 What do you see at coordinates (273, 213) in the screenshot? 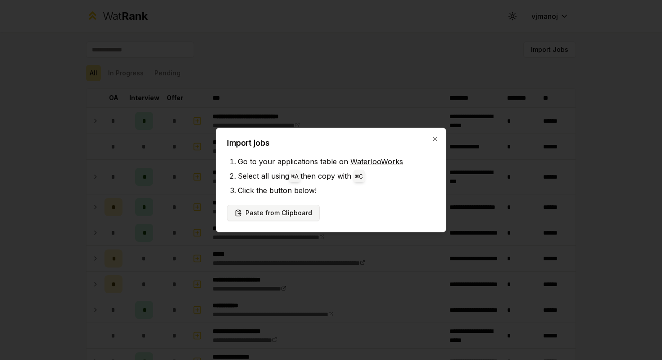
I see `button: Paste from Clipboard` at bounding box center [273, 213].